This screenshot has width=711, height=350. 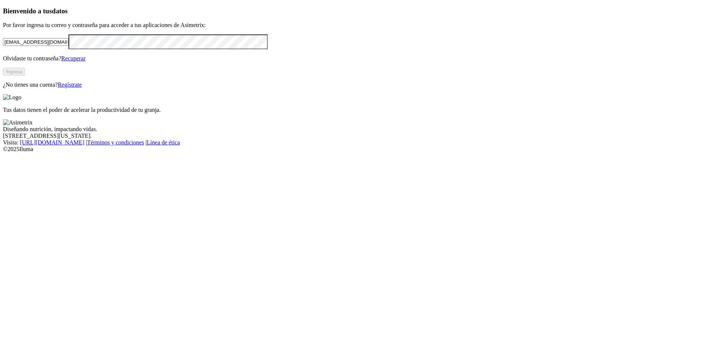 What do you see at coordinates (18, 123) in the screenshot?
I see `img: Asimetrix` at bounding box center [18, 123].